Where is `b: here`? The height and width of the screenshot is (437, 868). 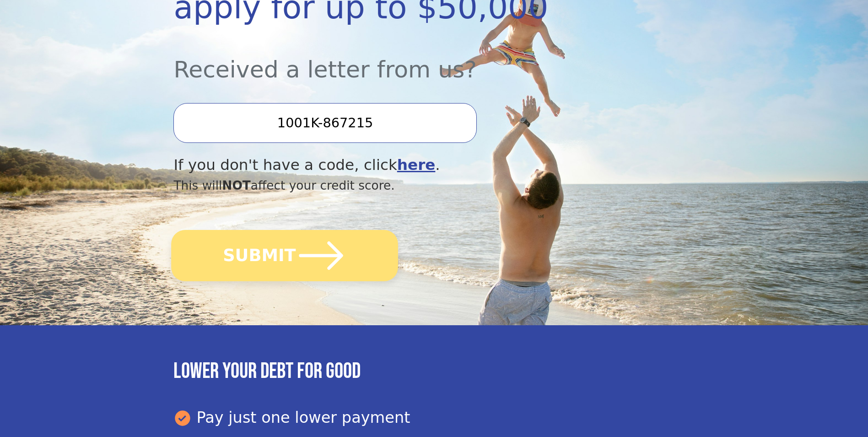
b: here is located at coordinates (417, 165).